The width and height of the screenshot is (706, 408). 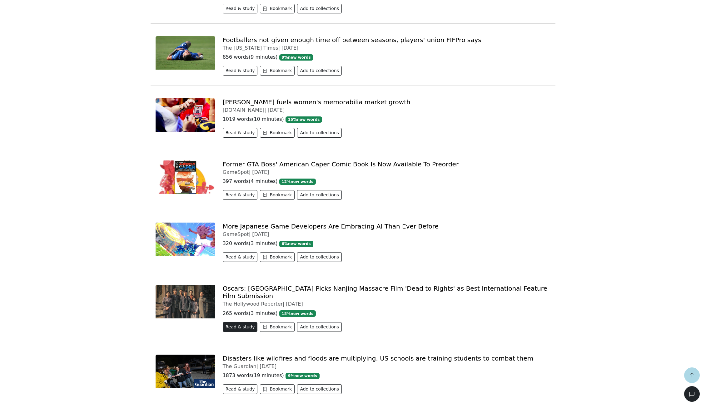 I want to click on a: Disasters like wildfires and floods are multiplying. US schools are training students to combat them, so click(x=378, y=358).